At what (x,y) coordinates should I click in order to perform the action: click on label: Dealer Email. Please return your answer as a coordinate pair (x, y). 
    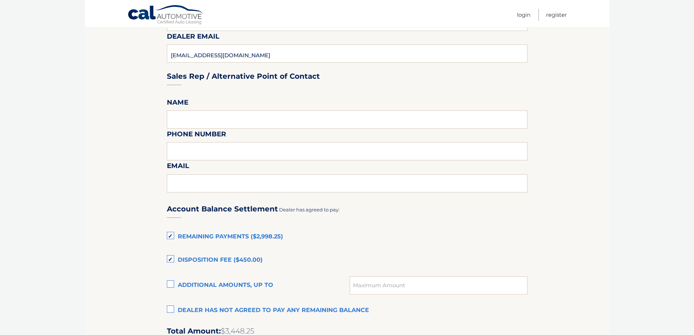
    Looking at the image, I should click on (193, 38).